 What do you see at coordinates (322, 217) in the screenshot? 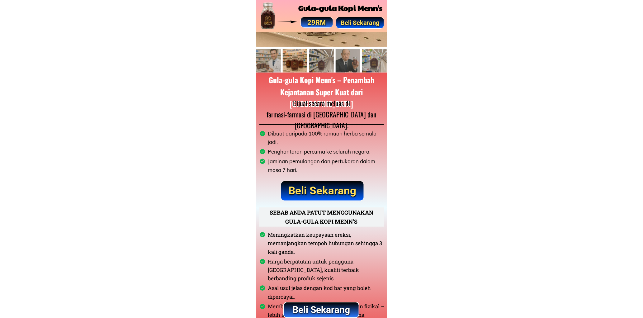
I see `h3: SEBAB ANDA PATUT MENGGUNAKAN GULA-GULA KOPI MENN'S` at bounding box center [322, 217].